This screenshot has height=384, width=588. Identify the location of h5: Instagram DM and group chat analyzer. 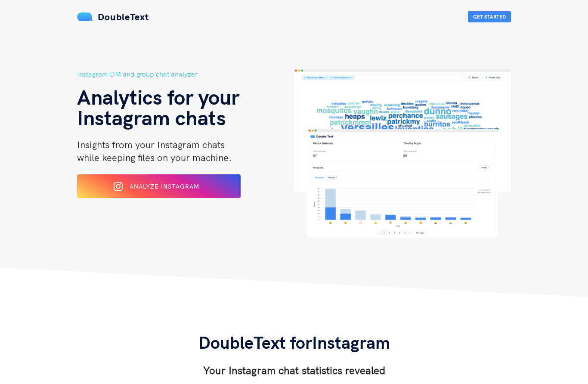
(186, 74).